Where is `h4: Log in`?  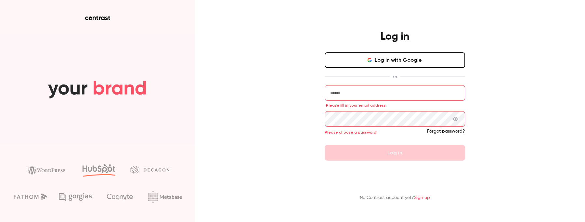 h4: Log in is located at coordinates (395, 37).